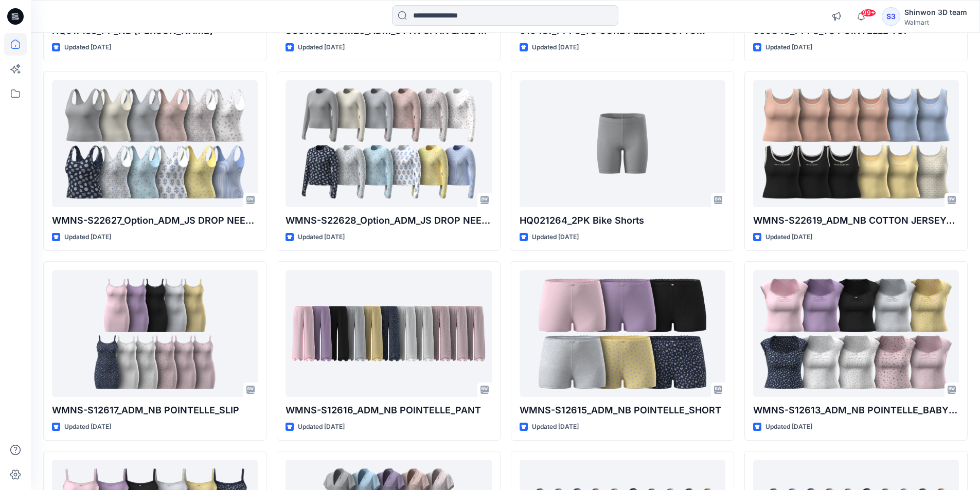 The height and width of the screenshot is (490, 980). Describe the element at coordinates (856, 410) in the screenshot. I see `p: WMNS-S12613_ADM_NB POINTELLE_BABY TEE` at that location.